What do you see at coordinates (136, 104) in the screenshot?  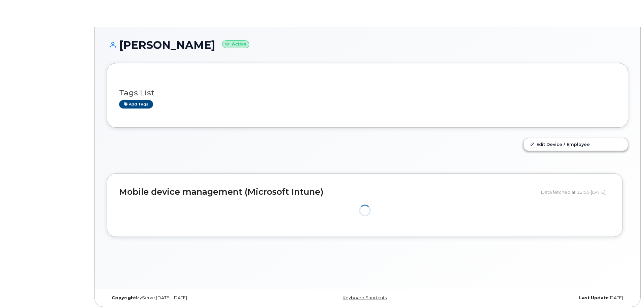 I see `a: Add tags` at bounding box center [136, 104].